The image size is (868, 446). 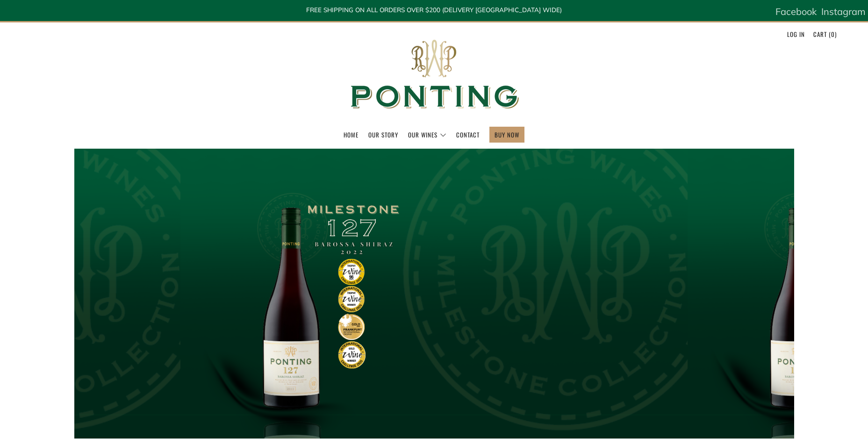 What do you see at coordinates (843, 11) in the screenshot?
I see `span: Instagram` at bounding box center [843, 11].